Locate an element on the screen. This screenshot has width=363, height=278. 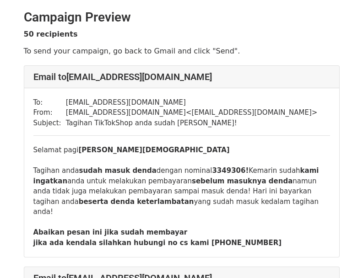
b: sudah masuk denda is located at coordinates (117, 171).